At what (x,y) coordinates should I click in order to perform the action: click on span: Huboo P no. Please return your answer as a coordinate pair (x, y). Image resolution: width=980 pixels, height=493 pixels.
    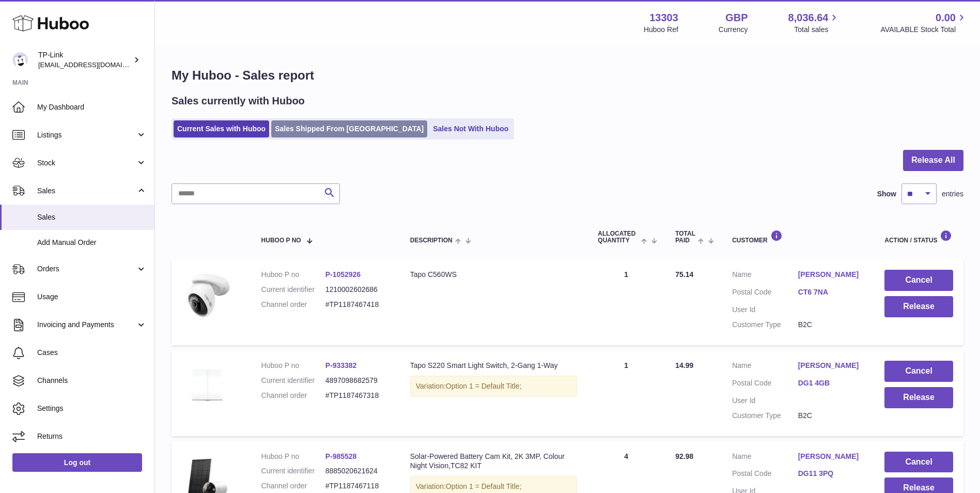
    Looking at the image, I should click on (281, 241).